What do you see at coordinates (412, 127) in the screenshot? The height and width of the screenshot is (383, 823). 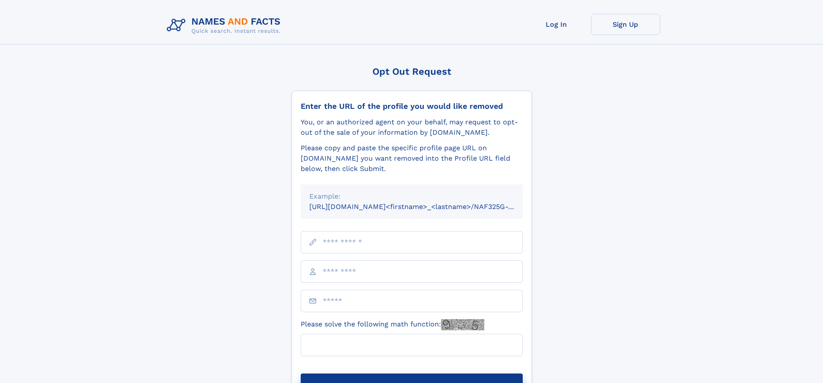 I see `div: You, or an authorized agent on your behalf, may request to opt-out of the sale of your informatio...` at bounding box center [412, 127].